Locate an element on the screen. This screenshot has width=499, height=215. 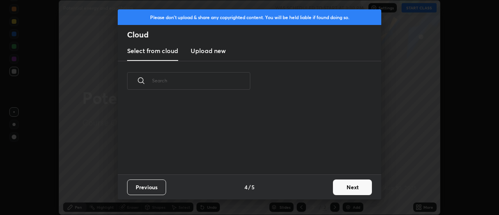
h2: Cloud is located at coordinates (254, 35).